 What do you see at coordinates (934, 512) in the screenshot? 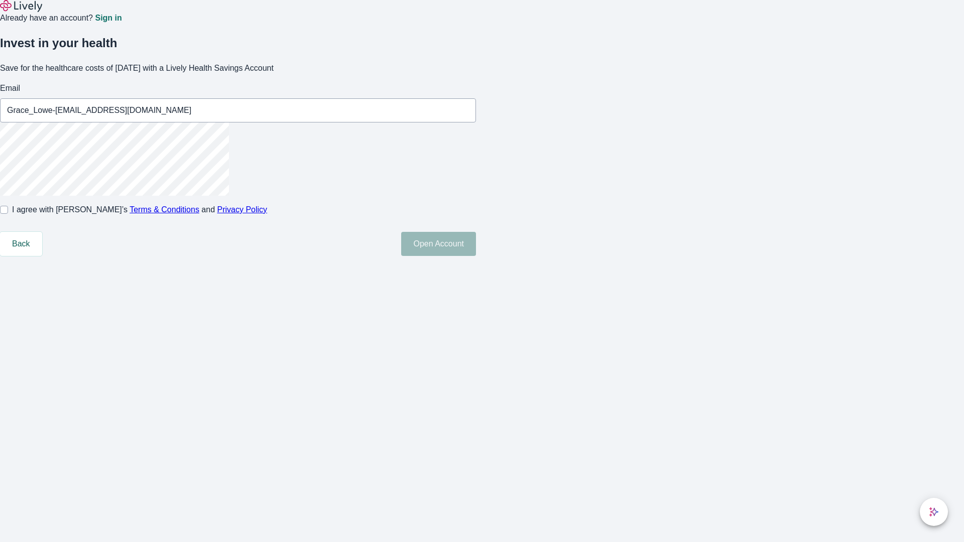
I see `svg: Lively AI Assistant` at bounding box center [934, 512].